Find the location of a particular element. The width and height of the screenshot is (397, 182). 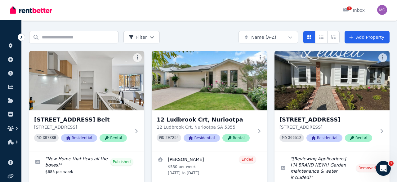

span: Name (A-Z) is located at coordinates (263, 37).